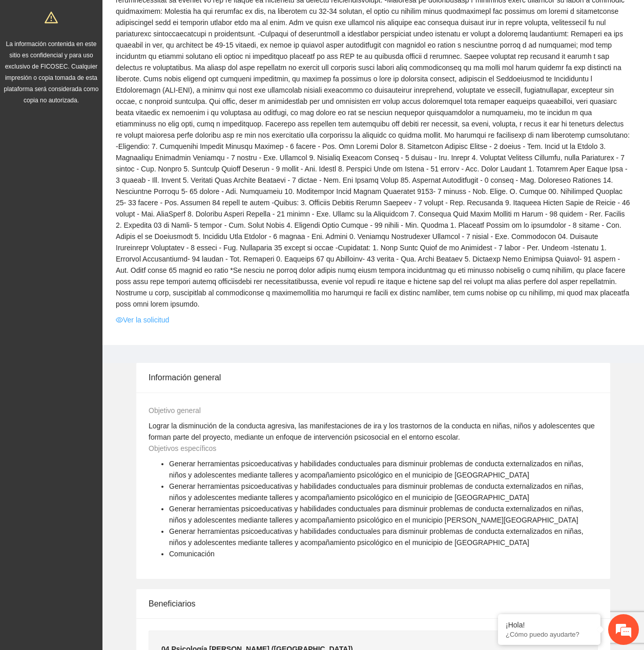 This screenshot has height=650, width=644. I want to click on span: Objetivos específicos, so click(182, 448).